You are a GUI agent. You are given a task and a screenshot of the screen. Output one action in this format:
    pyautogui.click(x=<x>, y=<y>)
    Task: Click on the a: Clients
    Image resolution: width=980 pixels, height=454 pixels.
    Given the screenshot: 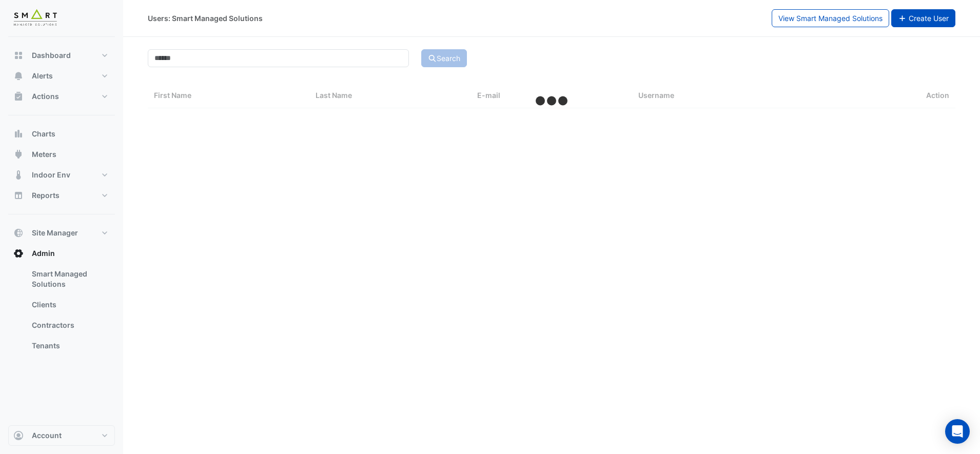 What is the action you would take?
    pyautogui.click(x=69, y=305)
    